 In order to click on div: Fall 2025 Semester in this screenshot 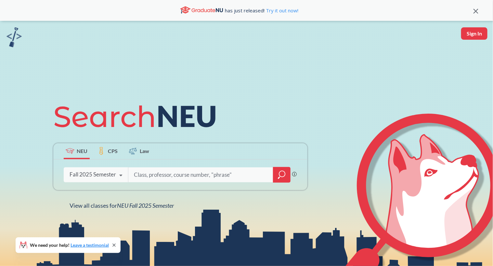, I will do `click(93, 174)`.